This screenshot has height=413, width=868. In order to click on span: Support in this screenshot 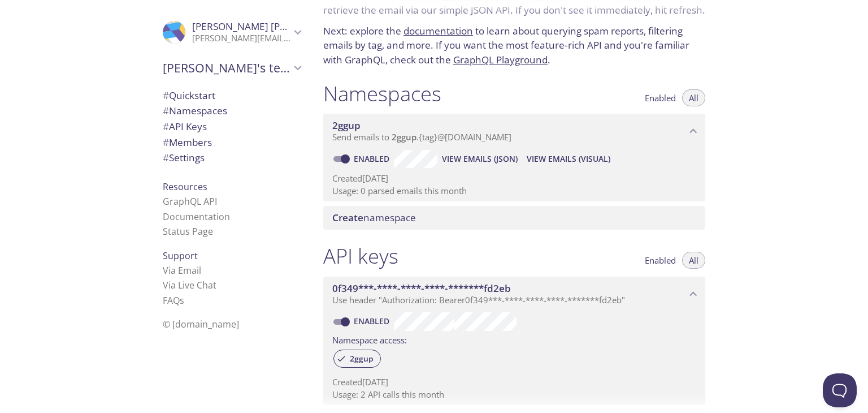, I will do `click(181, 256)`.